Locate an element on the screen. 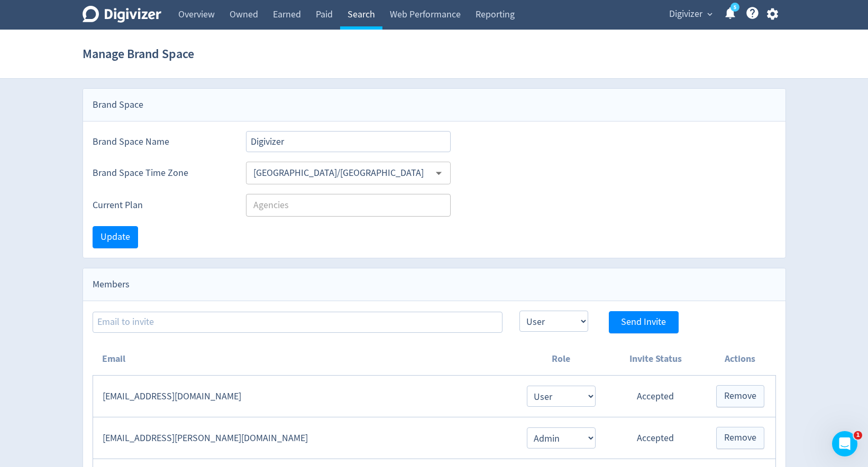 This screenshot has width=868, height=467. text: 5 is located at coordinates (734, 7).